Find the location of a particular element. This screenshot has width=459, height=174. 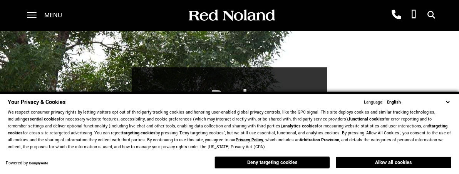

span: Your Privacy & Cookies is located at coordinates (37, 102).